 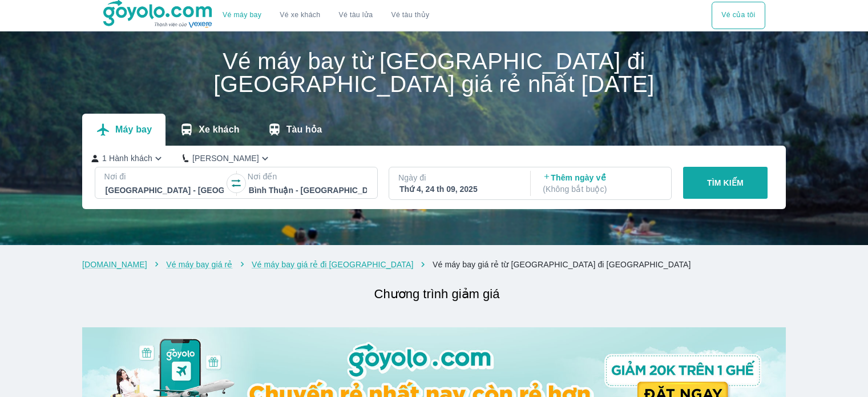 I want to click on p: TÌM KIẾM, so click(x=725, y=183).